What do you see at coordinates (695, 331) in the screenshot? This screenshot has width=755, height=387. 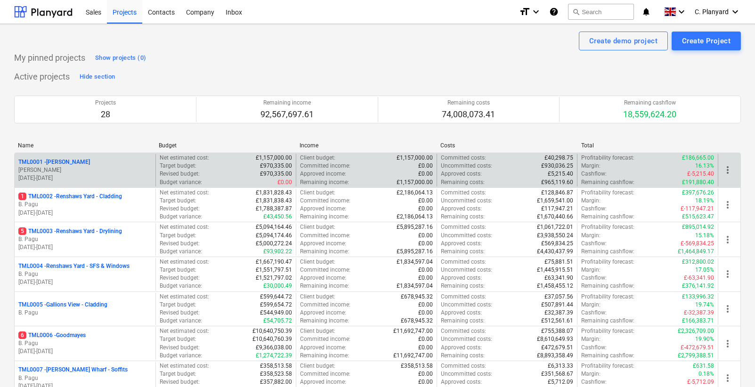 I see `p: £2,326,709.00` at bounding box center [695, 331].